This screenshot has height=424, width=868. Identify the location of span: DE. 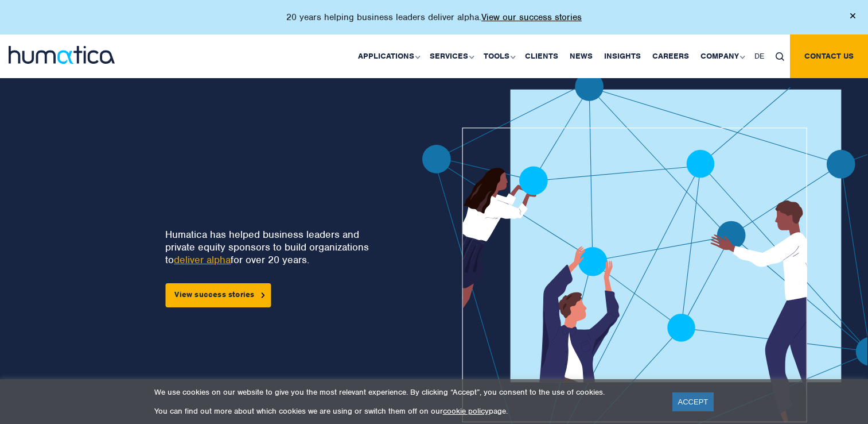
(759, 56).